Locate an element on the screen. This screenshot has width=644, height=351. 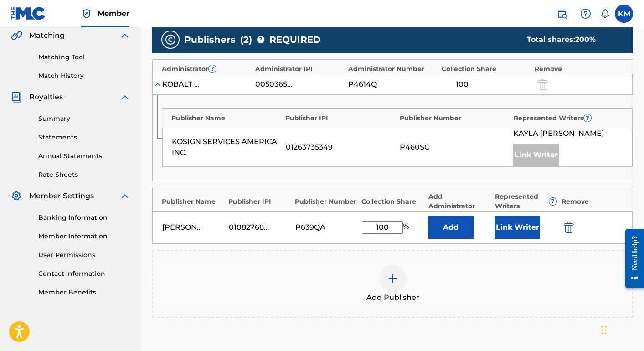
img: Top Rightsholder is located at coordinates (87, 14).